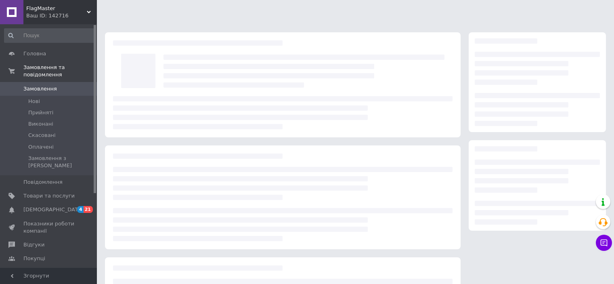 The image size is (614, 284). Describe the element at coordinates (80, 209) in the screenshot. I see `span: 4` at that location.